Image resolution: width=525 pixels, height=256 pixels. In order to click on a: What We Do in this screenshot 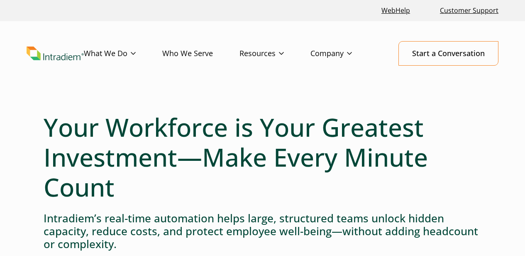, I will do `click(123, 54)`.